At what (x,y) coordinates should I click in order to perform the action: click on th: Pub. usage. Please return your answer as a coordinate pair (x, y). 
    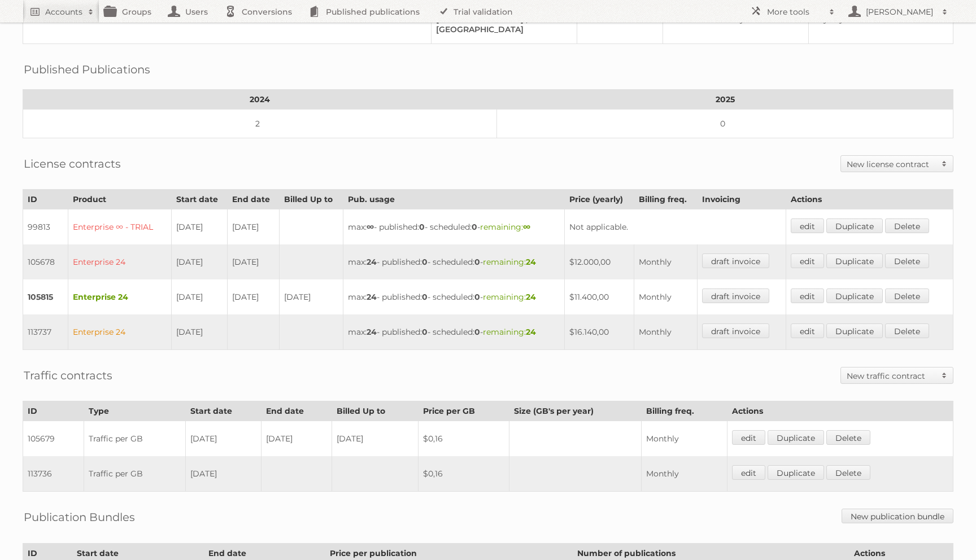
    Looking at the image, I should click on (454, 199).